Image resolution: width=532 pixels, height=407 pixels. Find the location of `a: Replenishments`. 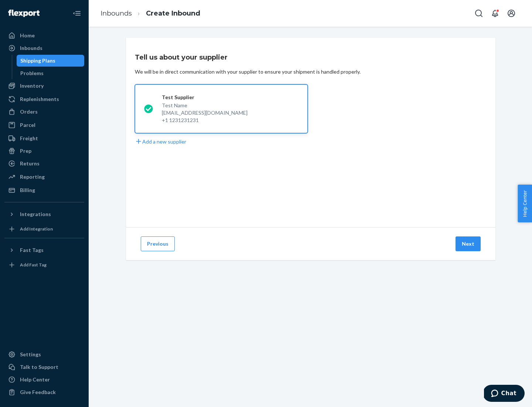

a: Replenishments is located at coordinates (44, 99).